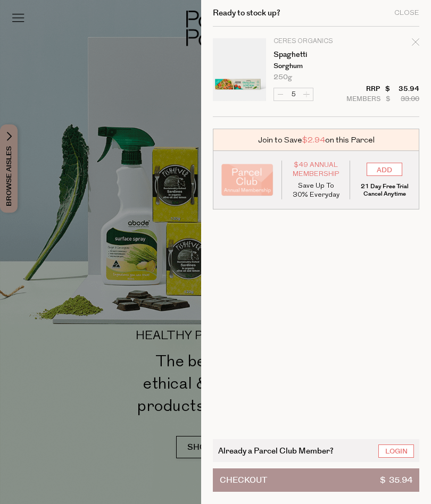 Image resolution: width=431 pixels, height=504 pixels. I want to click on span: $2.94, so click(314, 140).